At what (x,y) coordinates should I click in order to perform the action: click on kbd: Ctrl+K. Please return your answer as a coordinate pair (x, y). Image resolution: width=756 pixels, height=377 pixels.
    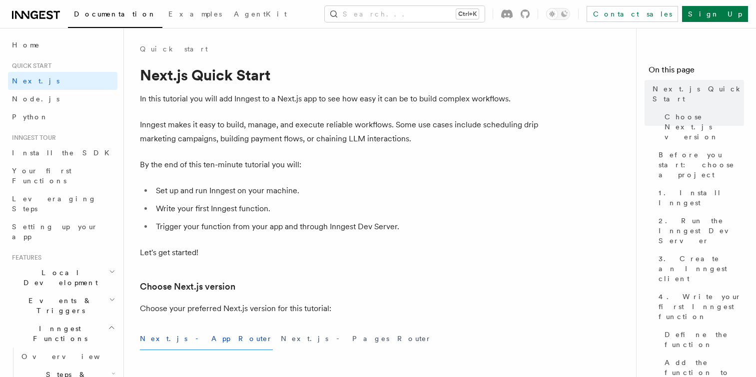
    Looking at the image, I should click on (467, 14).